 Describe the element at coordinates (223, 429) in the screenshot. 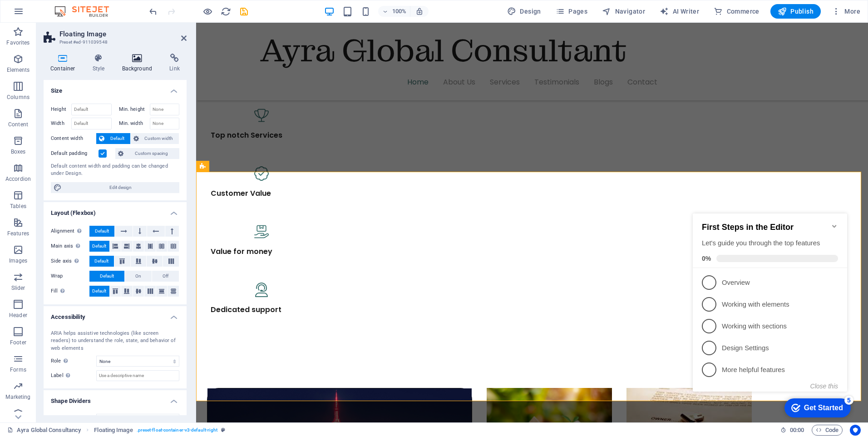

I see `i: This element is a customizable preset` at that location.